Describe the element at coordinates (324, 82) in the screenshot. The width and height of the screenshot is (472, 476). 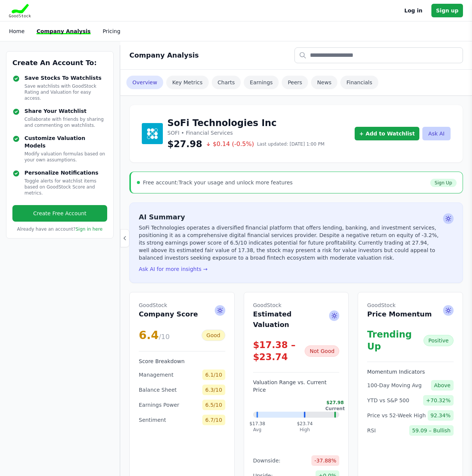
I see `a: News` at that location.